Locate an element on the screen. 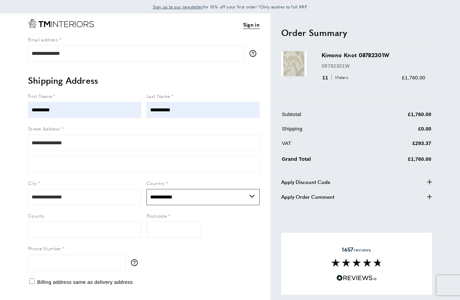 The height and width of the screenshot is (300, 460). a: Sign up to our newsletter is located at coordinates (178, 7).